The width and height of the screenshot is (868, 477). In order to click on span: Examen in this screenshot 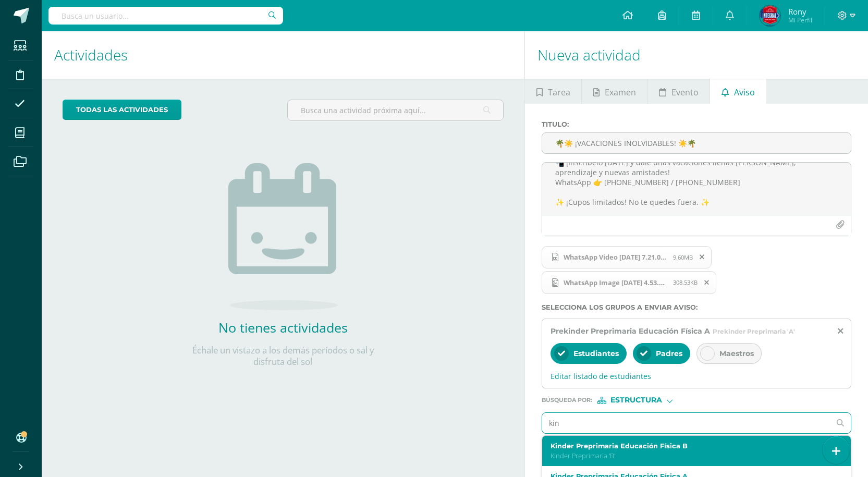, I will do `click(621, 93)`.